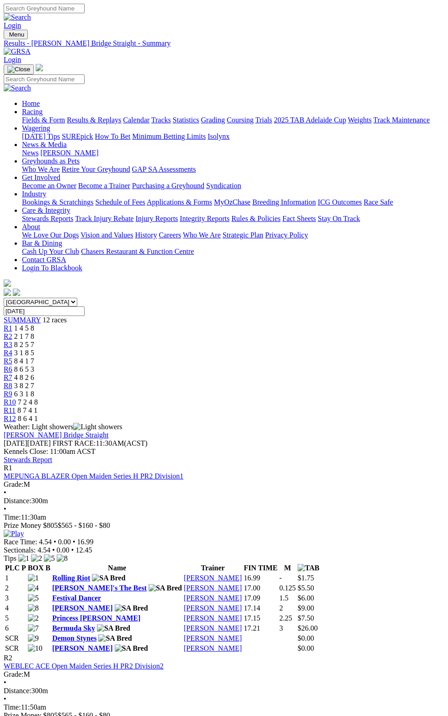 The width and height of the screenshot is (448, 716). What do you see at coordinates (10, 419) in the screenshot?
I see `a: R12` at bounding box center [10, 419].